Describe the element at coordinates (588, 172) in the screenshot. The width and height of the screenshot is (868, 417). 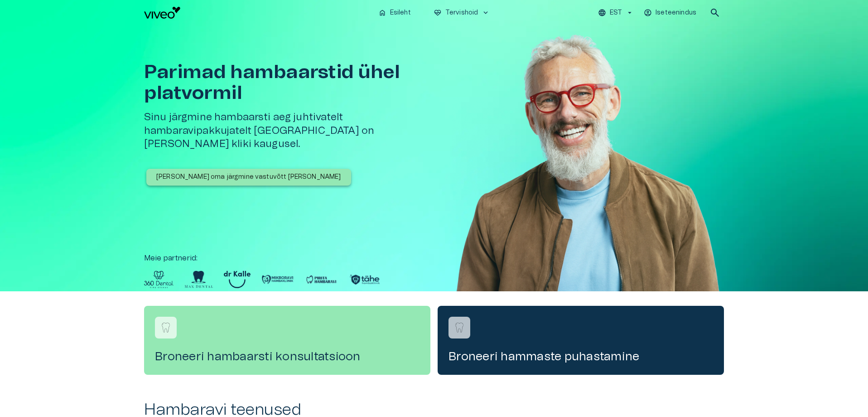
I see `img: Man with glasses smiling` at that location.